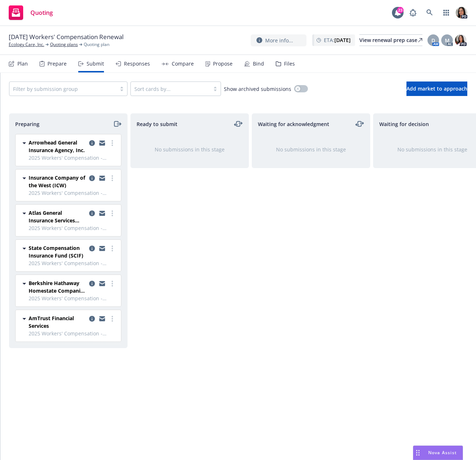 The width and height of the screenshot is (476, 460). I want to click on span: Quoting plan, so click(97, 44).